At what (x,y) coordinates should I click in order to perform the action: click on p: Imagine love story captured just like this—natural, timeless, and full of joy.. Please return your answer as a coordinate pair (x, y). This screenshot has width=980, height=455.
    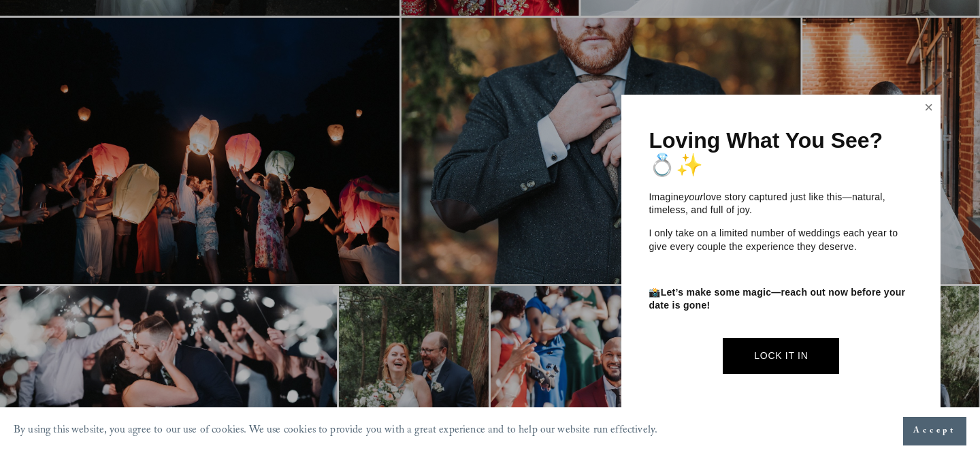
    Looking at the image, I should click on (781, 203).